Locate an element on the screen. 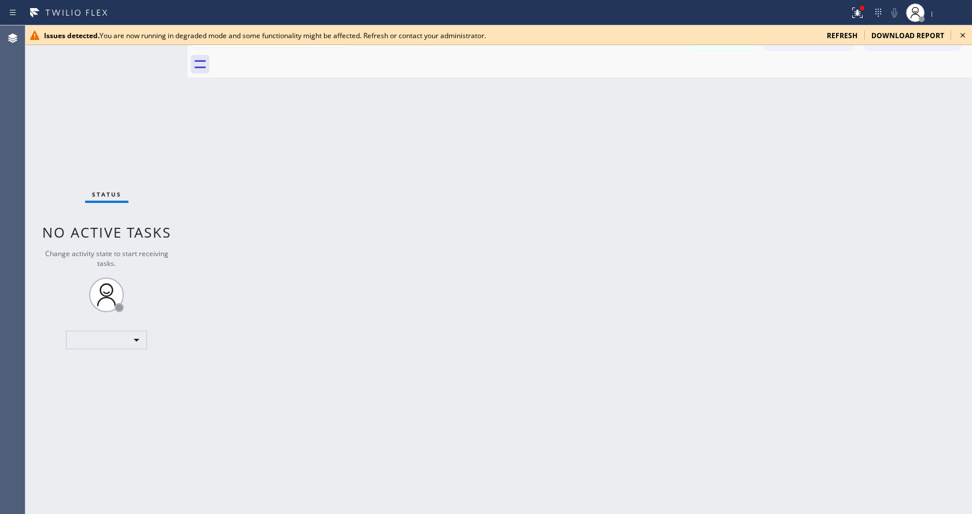 This screenshot has width=972, height=514. b: Issues detected. is located at coordinates (72, 35).